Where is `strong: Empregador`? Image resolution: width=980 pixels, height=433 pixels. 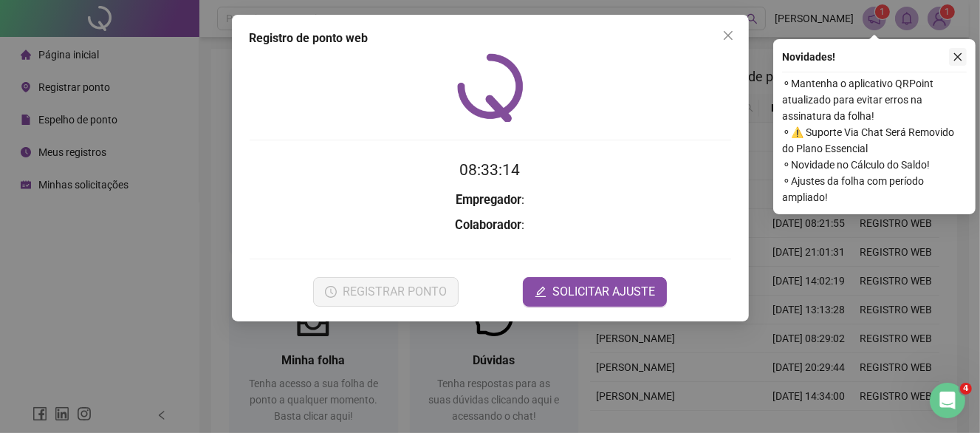
strong: Empregador is located at coordinates (488, 199).